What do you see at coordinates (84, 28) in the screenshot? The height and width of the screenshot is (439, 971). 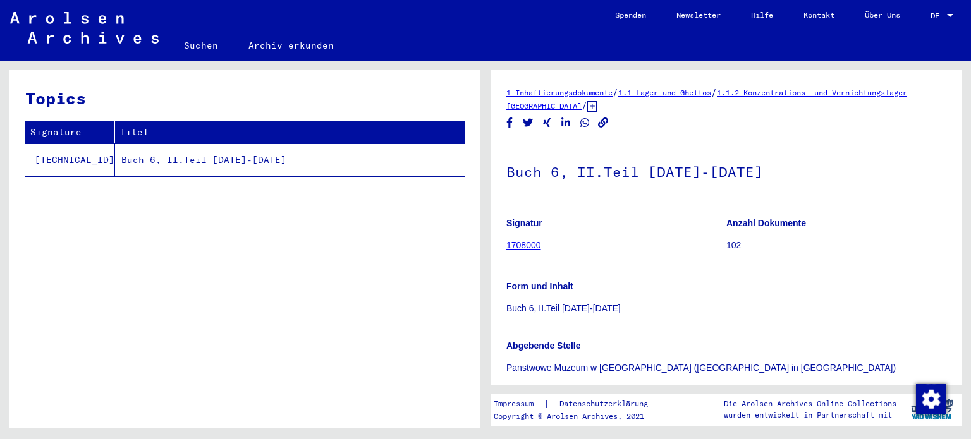 I see `img: Arolsen_neg.svg` at bounding box center [84, 28].